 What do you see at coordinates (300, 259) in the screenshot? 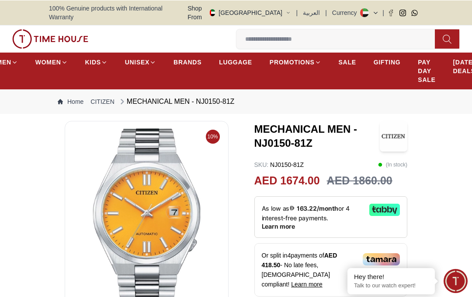
I see `span: AED 418.50` at bounding box center [300, 259].